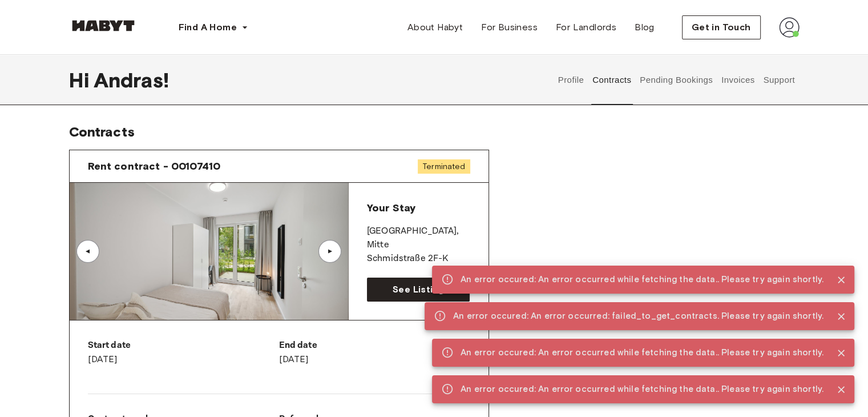  I want to click on span: About Habyt, so click(435, 27).